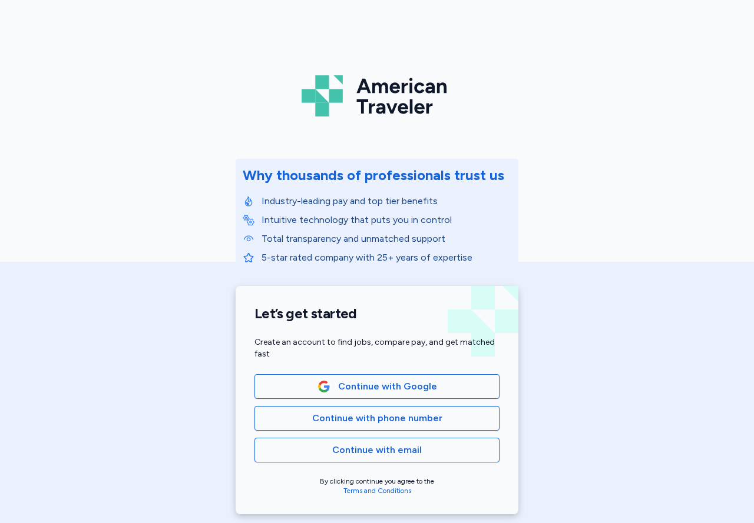 The width and height of the screenshot is (754, 523). I want to click on span: Continue with email, so click(377, 450).